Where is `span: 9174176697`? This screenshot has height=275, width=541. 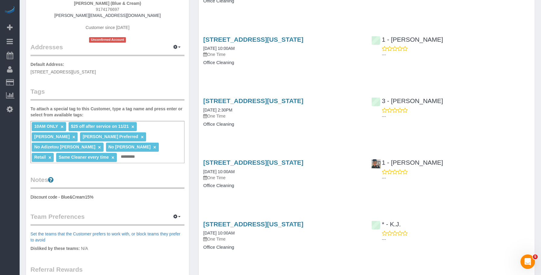 span: 9174176697 is located at coordinates (107, 9).